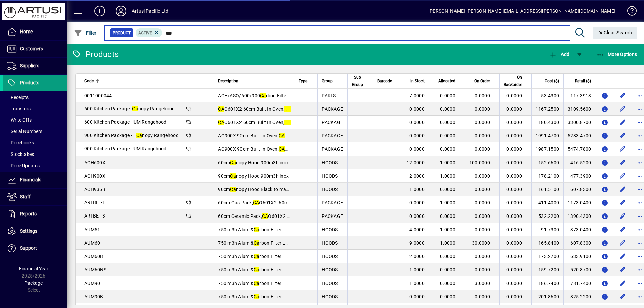  Describe the element at coordinates (28, 214) in the screenshot. I see `span: Reports` at that location.